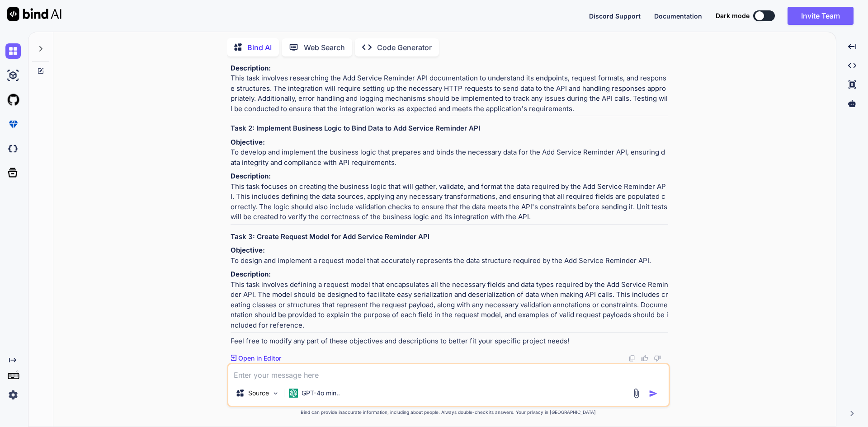 The width and height of the screenshot is (868, 427). Describe the element at coordinates (449, 300) in the screenshot. I see `p: This task involves defining a request model that encapsulates all the necessary fields and data t...` at that location.